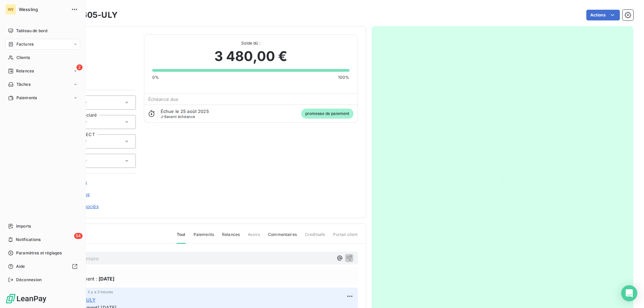 This screenshot has width=644, height=308. What do you see at coordinates (629, 293) in the screenshot?
I see `div: Open Intercom Messenger` at bounding box center [629, 293].